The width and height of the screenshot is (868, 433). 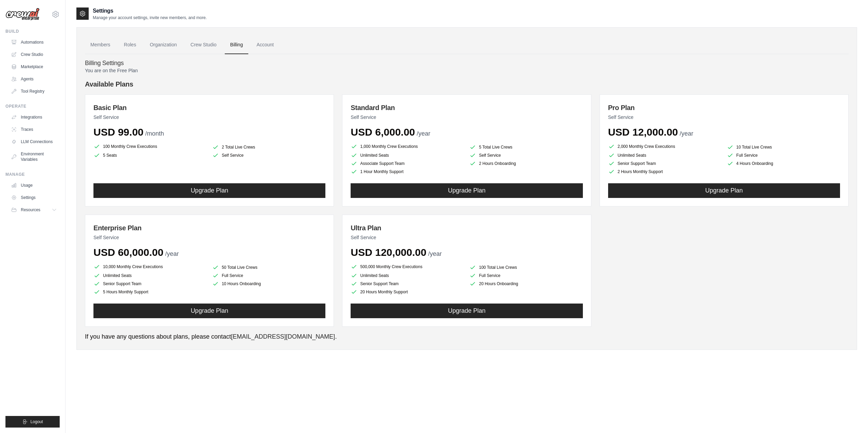 What do you see at coordinates (209, 228) in the screenshot?
I see `h3: Enterprise Plan` at bounding box center [209, 228].